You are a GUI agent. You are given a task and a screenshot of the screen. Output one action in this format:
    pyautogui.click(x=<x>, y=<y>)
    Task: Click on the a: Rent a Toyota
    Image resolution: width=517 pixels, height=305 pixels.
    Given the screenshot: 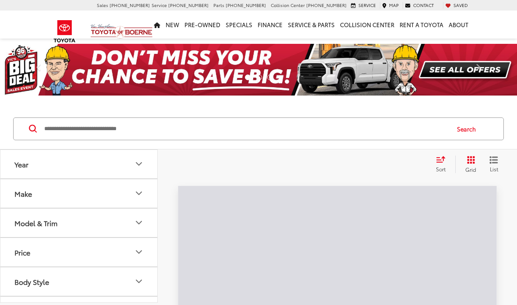 What is the action you would take?
    pyautogui.click(x=422, y=25)
    